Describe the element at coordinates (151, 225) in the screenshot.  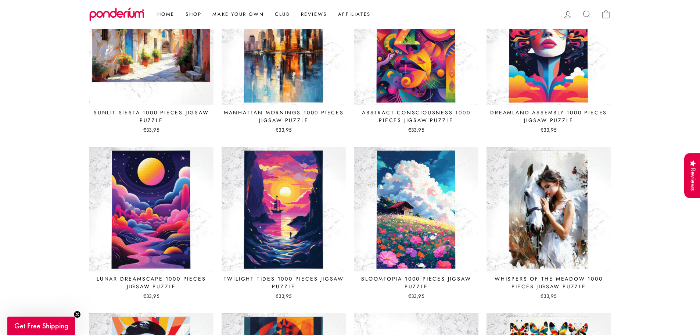
I see `a: Lunar Dreamscape 1000 Pieces Jigsaw Puzzle €33,95` at that location.